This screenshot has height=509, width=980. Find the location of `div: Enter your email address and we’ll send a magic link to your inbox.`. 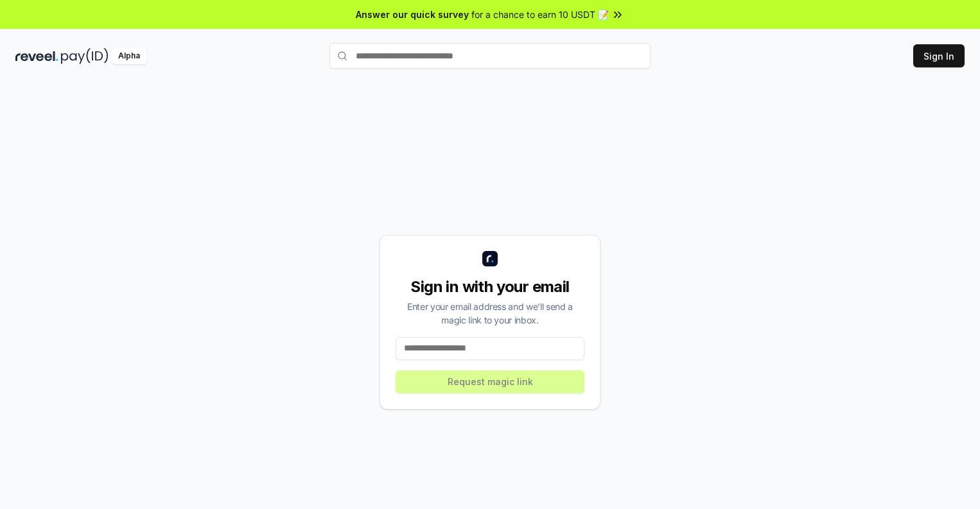

div: Enter your email address and we’ll send a magic link to your inbox. is located at coordinates (490, 313).